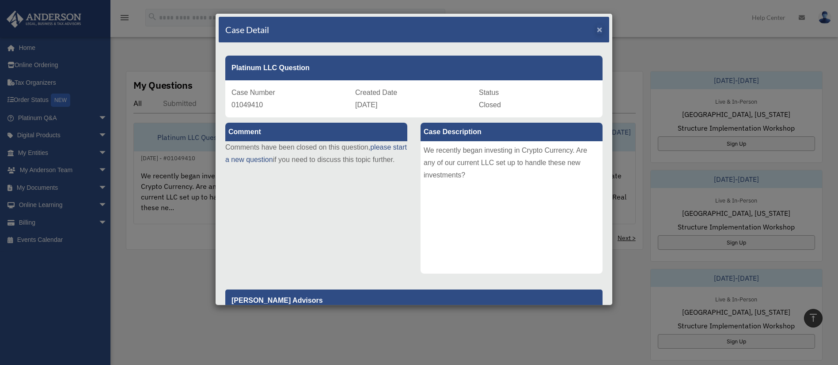 The image size is (838, 365). I want to click on div: Platinum LLC Question, so click(414, 68).